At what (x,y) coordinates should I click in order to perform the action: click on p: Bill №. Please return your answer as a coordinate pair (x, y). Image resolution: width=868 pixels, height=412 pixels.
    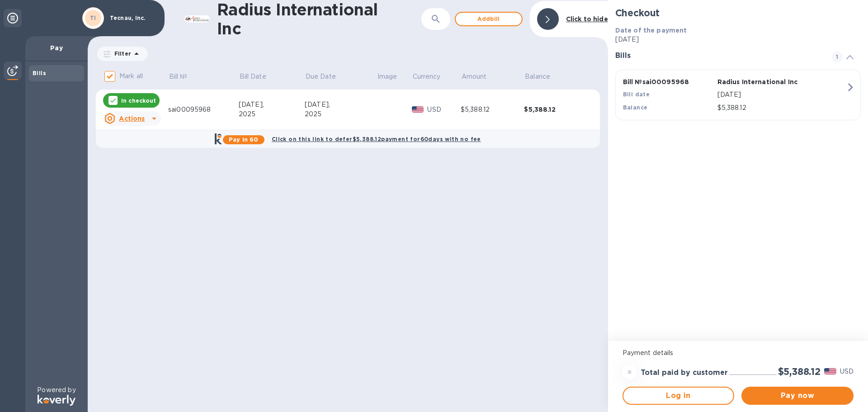
    Looking at the image, I should click on (178, 76).